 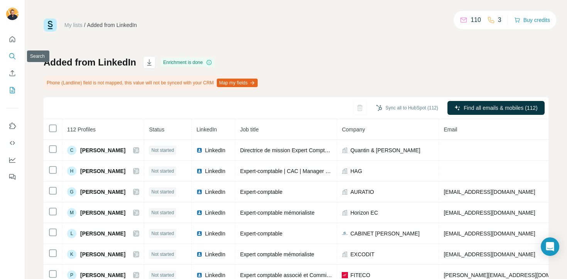 What do you see at coordinates (496, 108) in the screenshot?
I see `button: Find all emails & mobiles (112)` at bounding box center [496, 108].